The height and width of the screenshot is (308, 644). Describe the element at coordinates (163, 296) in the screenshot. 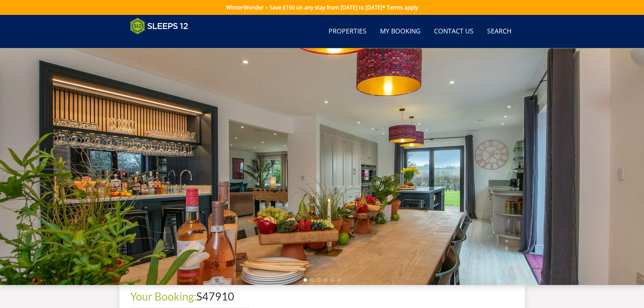

I see `a: Your Booking:` at that location.